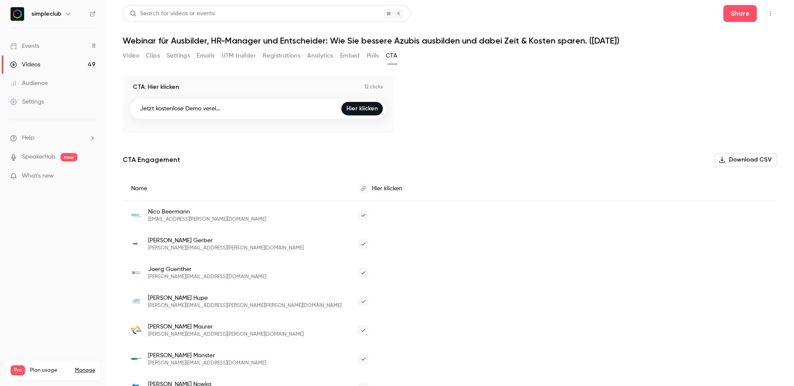 Image resolution: width=794 pixels, height=386 pixels. I want to click on button: Analytics, so click(320, 56).